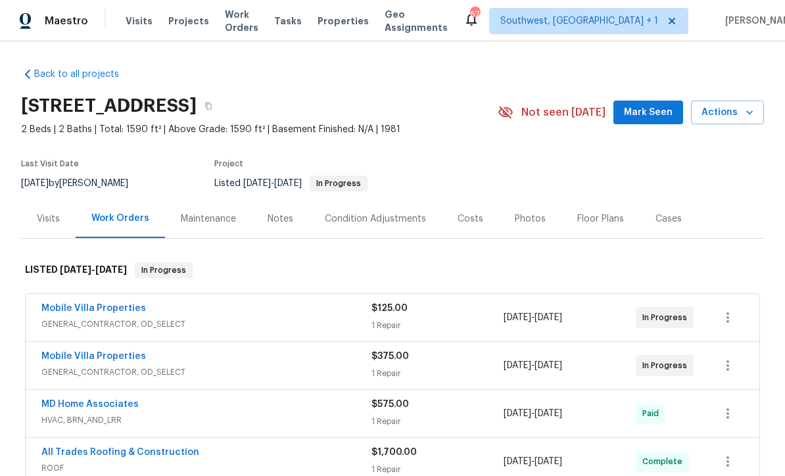 This screenshot has width=785, height=476. Describe the element at coordinates (470, 219) in the screenshot. I see `div: Costs` at that location.